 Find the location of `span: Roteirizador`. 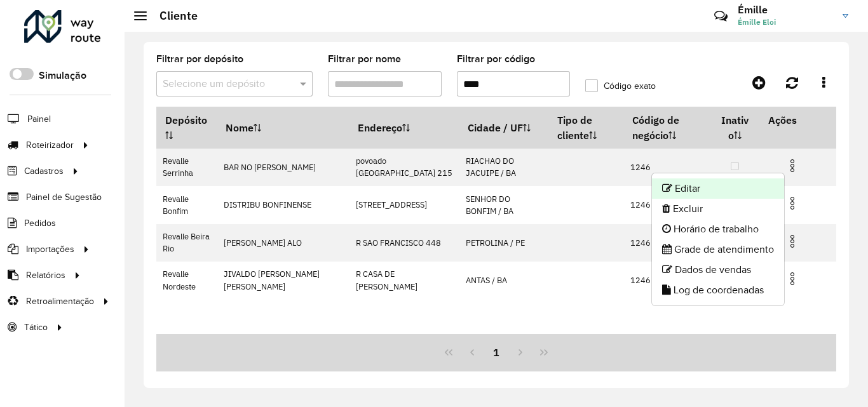

span: Roteirizador is located at coordinates (49, 145).